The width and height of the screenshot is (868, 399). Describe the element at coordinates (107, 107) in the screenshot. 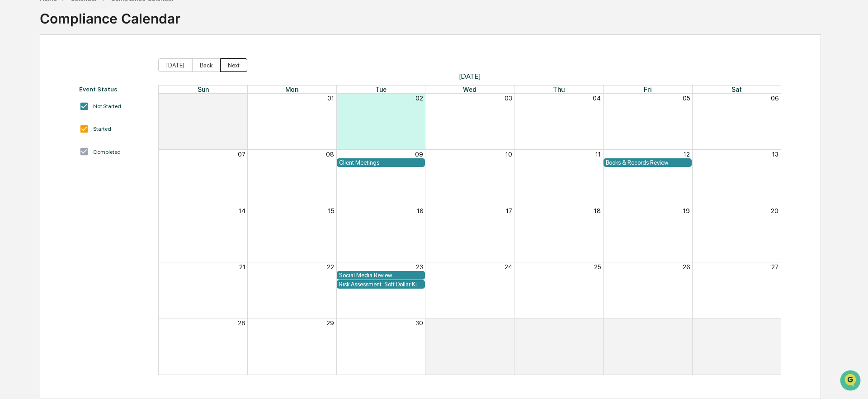

I see `div: Not Started` at that location.